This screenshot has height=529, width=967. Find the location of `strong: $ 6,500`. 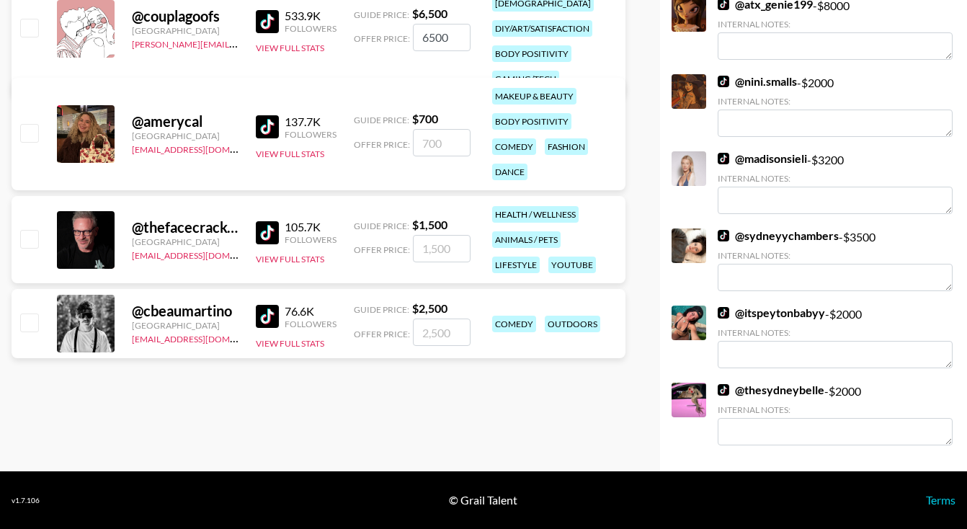

strong: $ 6,500 is located at coordinates (430, 13).